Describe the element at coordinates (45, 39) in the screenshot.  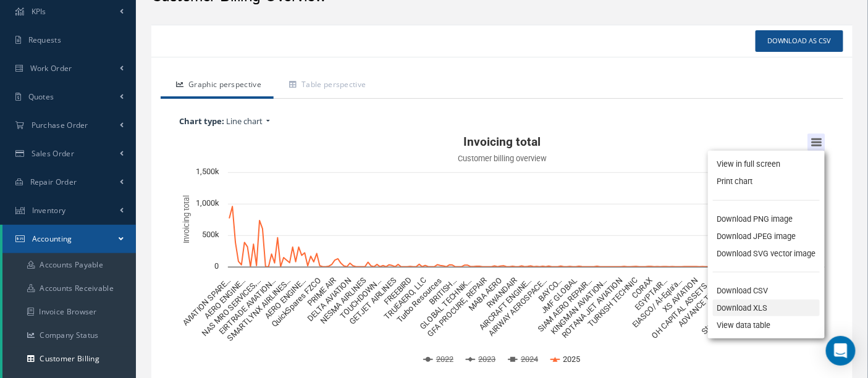
I see `span: Requests` at that location.